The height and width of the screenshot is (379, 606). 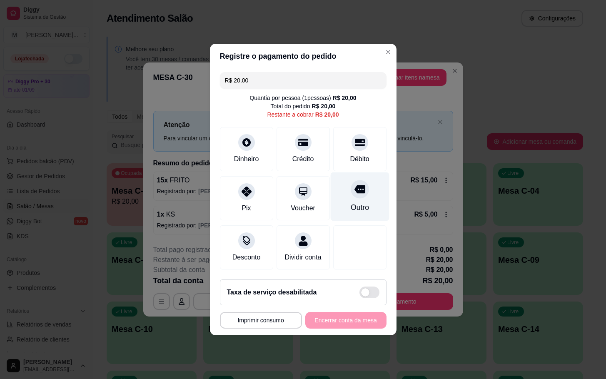 I want to click on div: Débito, so click(x=359, y=159).